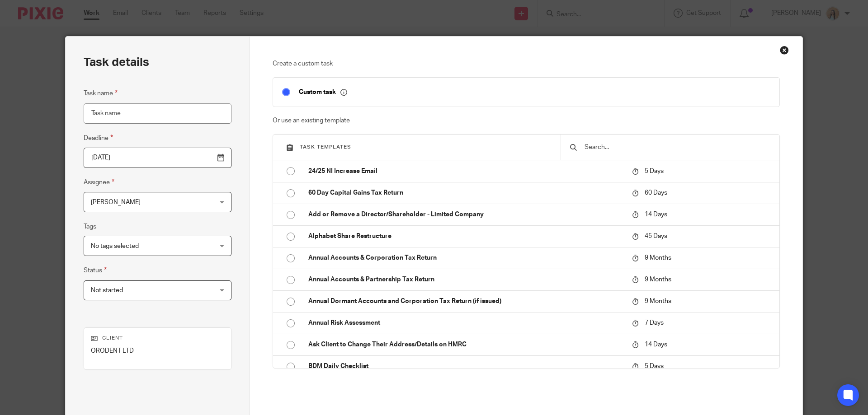 This screenshot has height=415, width=868. What do you see at coordinates (466, 366) in the screenshot?
I see `p: BDM Daily Checklist` at bounding box center [466, 366].